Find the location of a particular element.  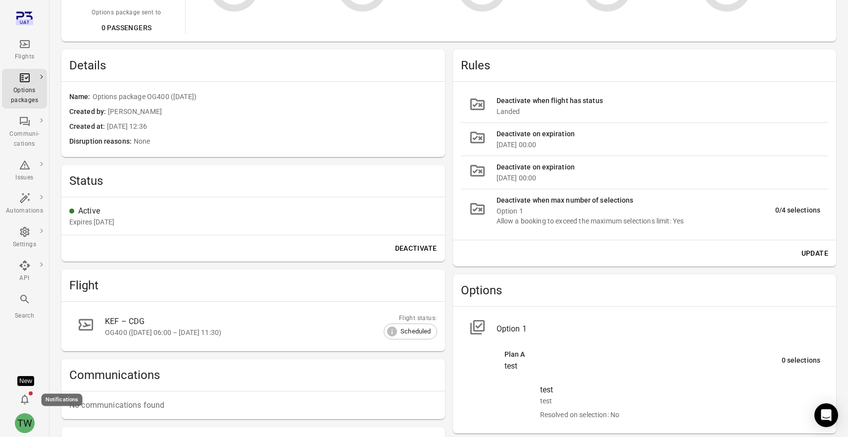

div: Deactivate when max number of selections is located at coordinates (636, 200).